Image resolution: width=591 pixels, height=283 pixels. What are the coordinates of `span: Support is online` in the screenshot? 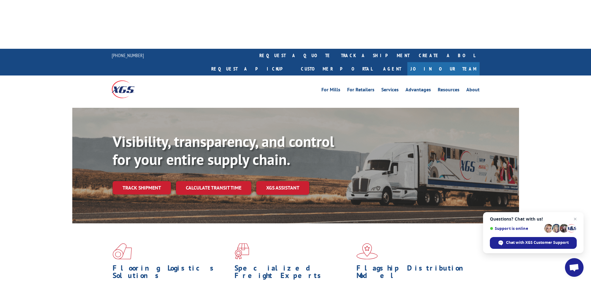 It's located at (516, 228).